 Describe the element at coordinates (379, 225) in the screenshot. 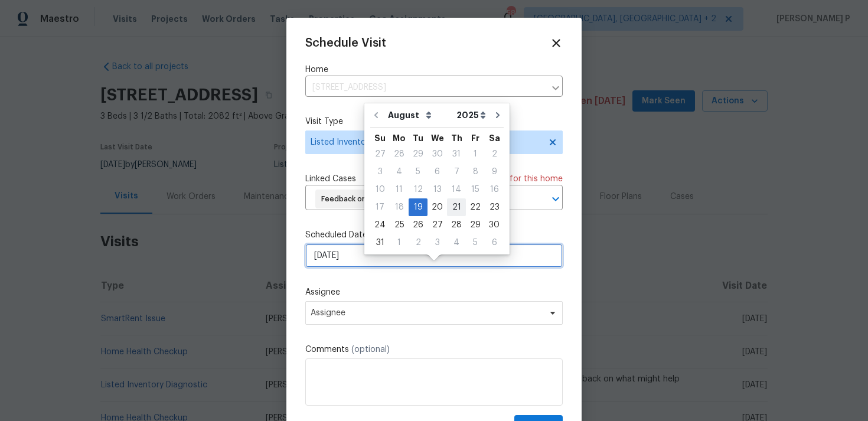

I see `div: 24` at that location.